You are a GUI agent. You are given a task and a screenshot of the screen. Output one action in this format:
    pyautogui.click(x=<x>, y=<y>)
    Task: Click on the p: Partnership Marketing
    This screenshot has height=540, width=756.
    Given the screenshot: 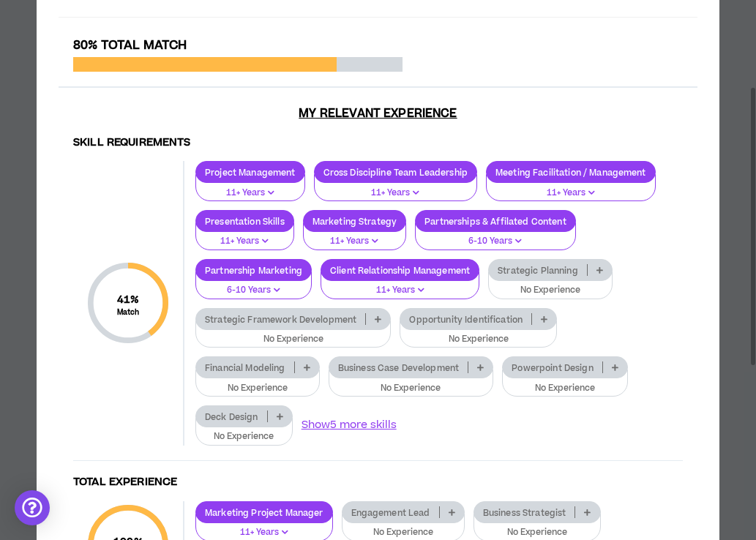 What is the action you would take?
    pyautogui.click(x=253, y=270)
    